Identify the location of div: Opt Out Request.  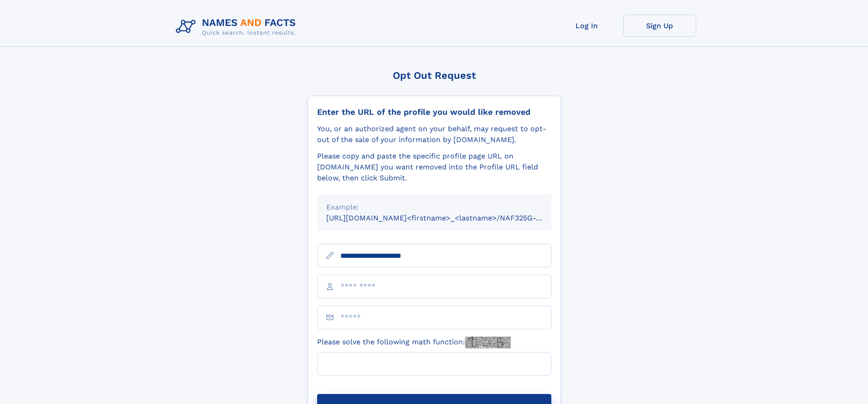
(434, 75).